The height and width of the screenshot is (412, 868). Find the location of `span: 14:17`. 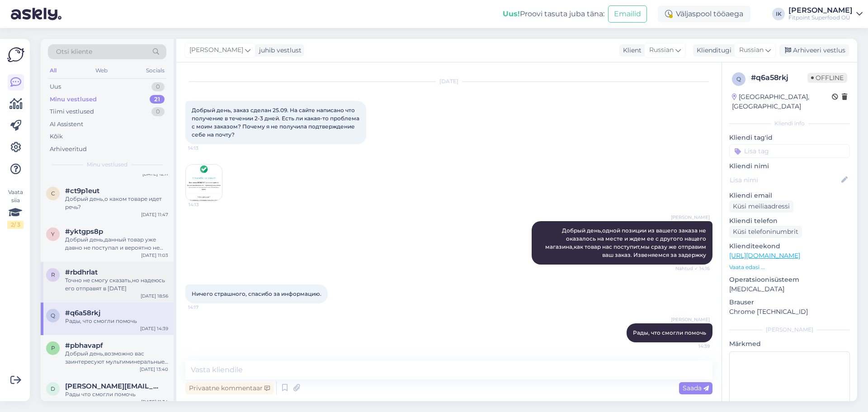

span: 14:17 is located at coordinates (205, 307).